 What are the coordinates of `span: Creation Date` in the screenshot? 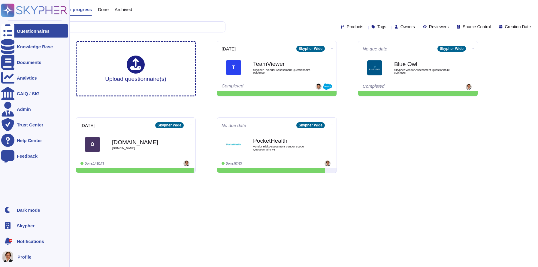 It's located at (518, 27).